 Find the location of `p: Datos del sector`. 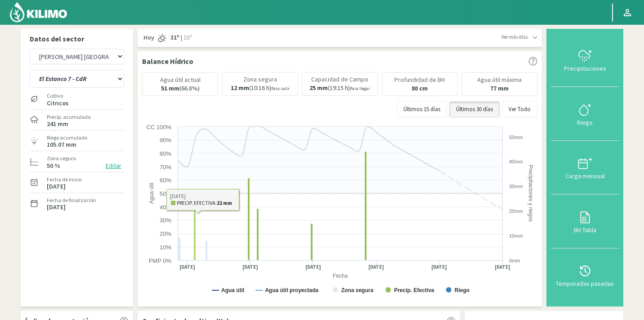

p: Datos del sector is located at coordinates (77, 39).